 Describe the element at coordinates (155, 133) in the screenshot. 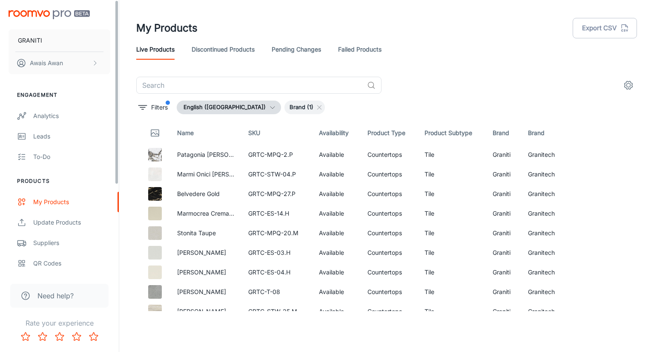

I see `svg: Thumbnail` at that location.